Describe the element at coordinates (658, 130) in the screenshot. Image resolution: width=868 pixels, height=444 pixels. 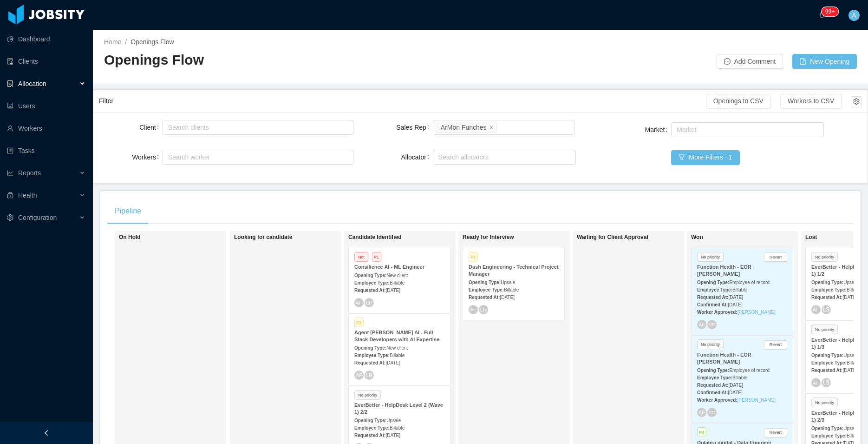
I see `label: Market` at that location.